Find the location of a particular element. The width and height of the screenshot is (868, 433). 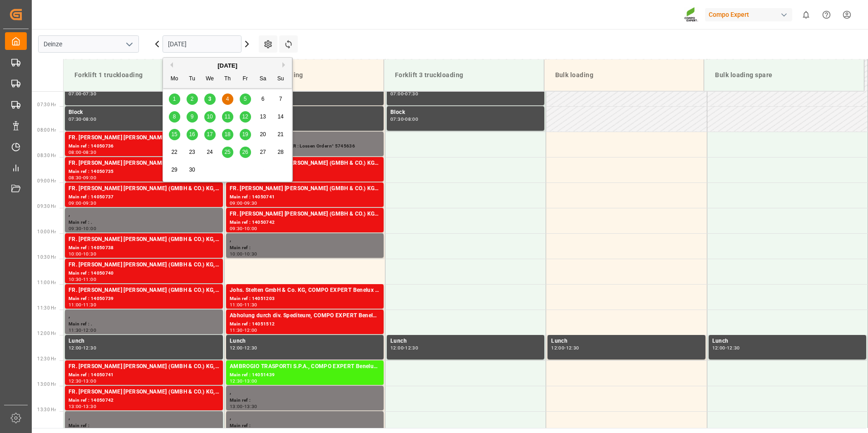

div: 08:00 is located at coordinates (75, 152).